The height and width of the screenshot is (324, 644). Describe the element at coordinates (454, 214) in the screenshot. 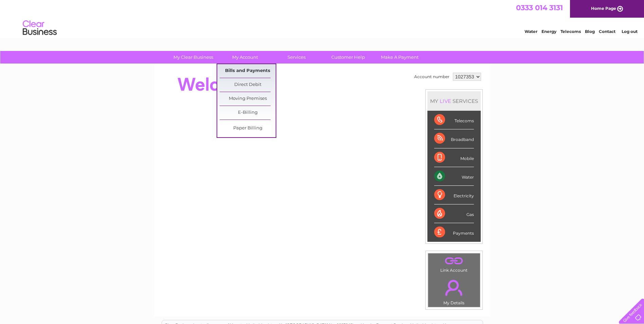

I see `div: Gas` at that location.